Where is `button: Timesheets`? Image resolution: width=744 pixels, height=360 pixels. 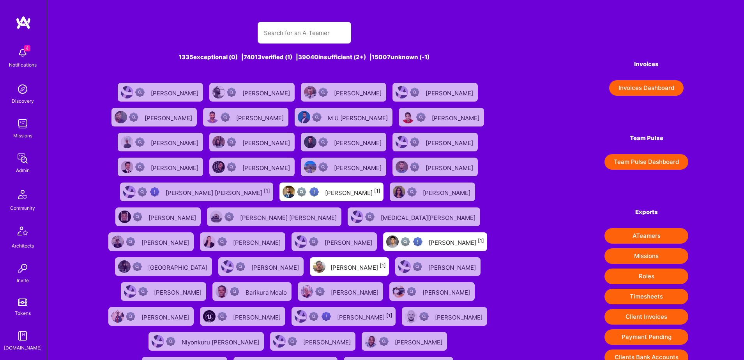 button: Timesheets is located at coordinates (646, 297).